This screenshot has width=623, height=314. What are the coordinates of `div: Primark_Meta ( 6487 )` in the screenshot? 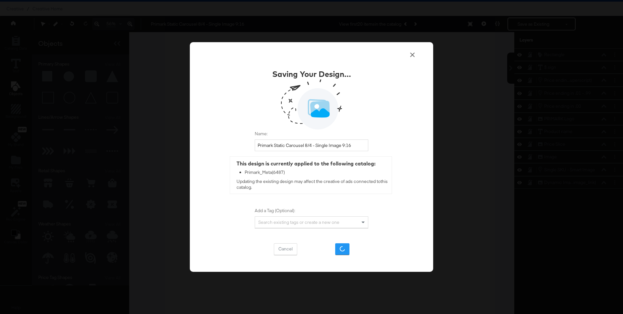 It's located at (316, 173).